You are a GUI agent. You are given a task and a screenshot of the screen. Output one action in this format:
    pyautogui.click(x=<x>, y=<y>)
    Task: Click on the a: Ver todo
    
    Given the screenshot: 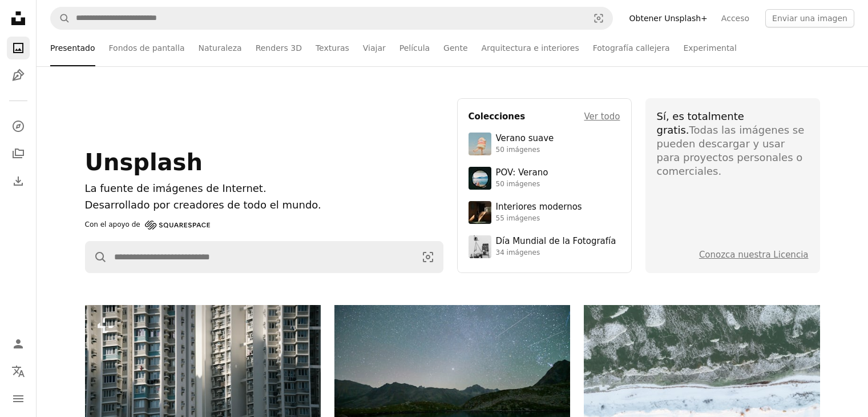 What is the action you would take?
    pyautogui.click(x=602, y=117)
    